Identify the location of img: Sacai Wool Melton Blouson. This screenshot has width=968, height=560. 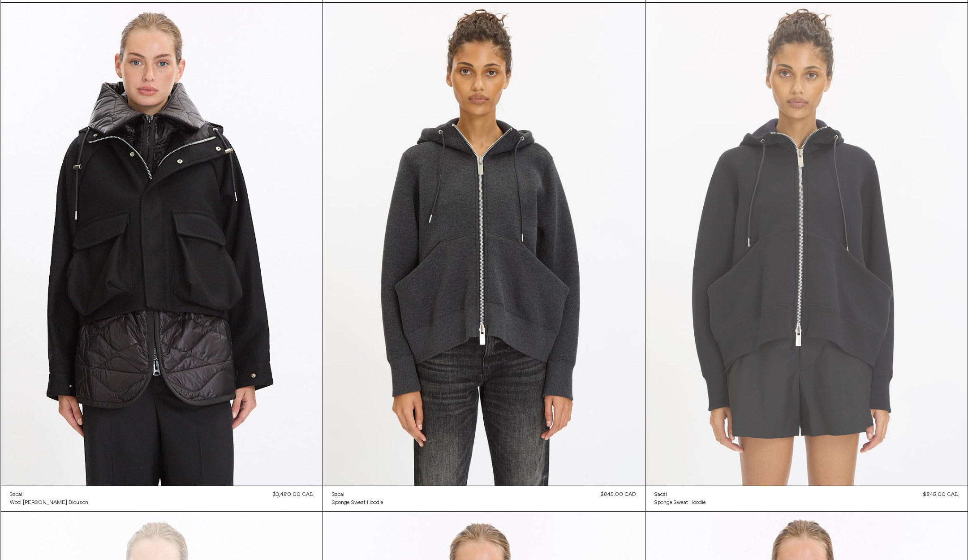
(162, 244).